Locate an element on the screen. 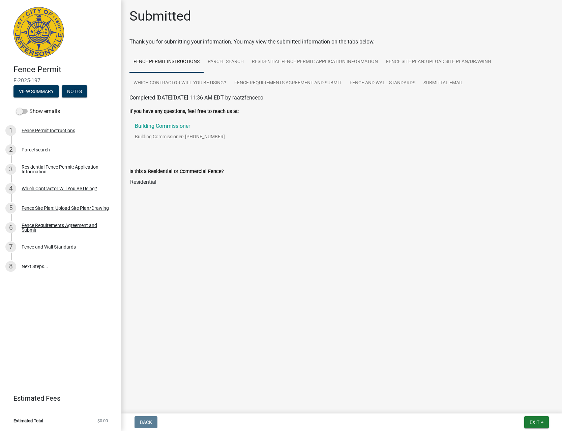 The image size is (562, 431). div: Fence and Wall Standards is located at coordinates (49, 247).